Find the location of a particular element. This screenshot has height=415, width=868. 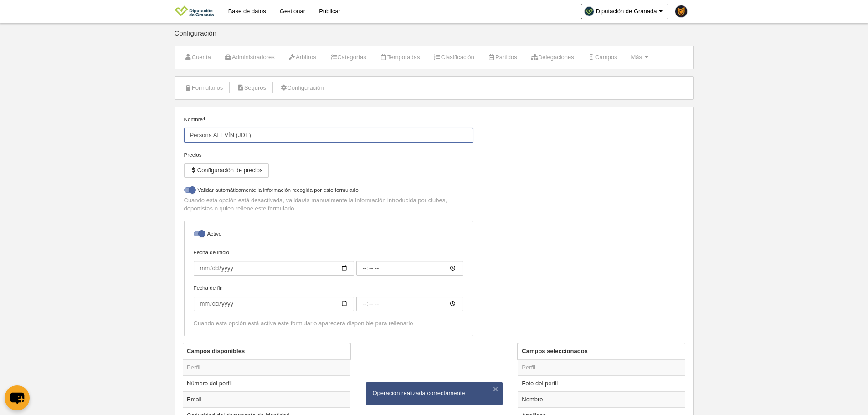

a: Seguros is located at coordinates (251, 88).